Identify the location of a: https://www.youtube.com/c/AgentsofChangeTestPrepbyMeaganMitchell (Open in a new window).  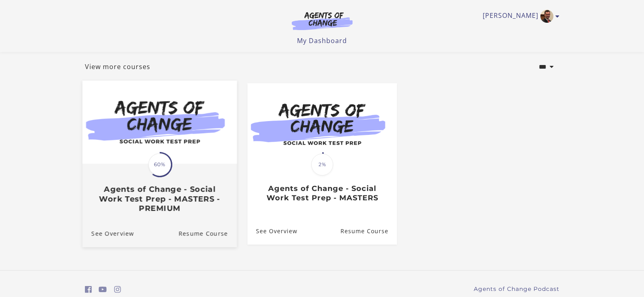
(103, 289).